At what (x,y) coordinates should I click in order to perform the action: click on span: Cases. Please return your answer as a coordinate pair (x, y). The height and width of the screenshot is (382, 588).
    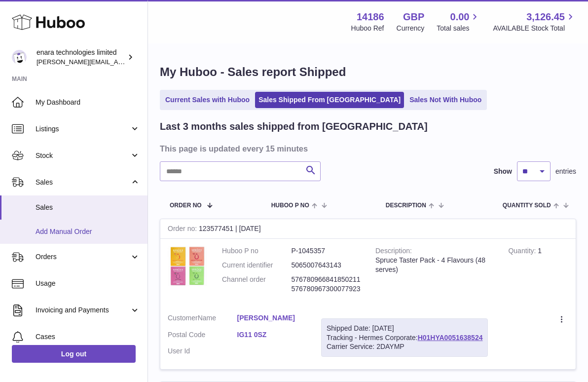
    Looking at the image, I should click on (88, 336).